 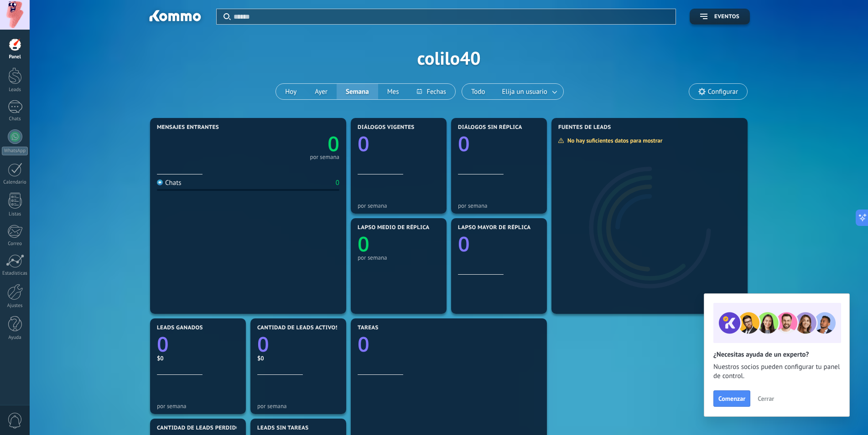 What do you see at coordinates (613, 140) in the screenshot?
I see `div: No hay suficientes datos para mostrar` at bounding box center [613, 140].